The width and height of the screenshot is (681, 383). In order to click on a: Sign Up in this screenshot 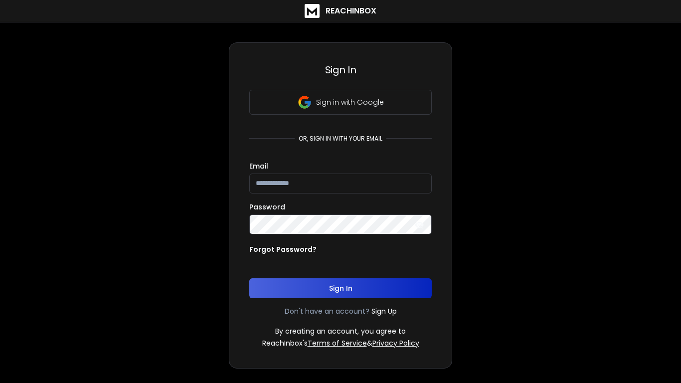, I will do `click(384, 311)`.